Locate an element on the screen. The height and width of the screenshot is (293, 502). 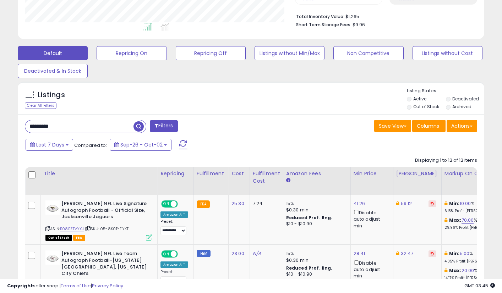
a: 28.41 is located at coordinates (359, 254).